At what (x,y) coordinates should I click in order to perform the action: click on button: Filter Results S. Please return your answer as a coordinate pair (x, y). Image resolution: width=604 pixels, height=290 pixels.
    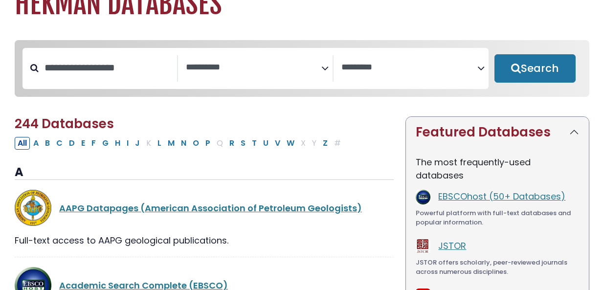
    Looking at the image, I should click on (243, 143).